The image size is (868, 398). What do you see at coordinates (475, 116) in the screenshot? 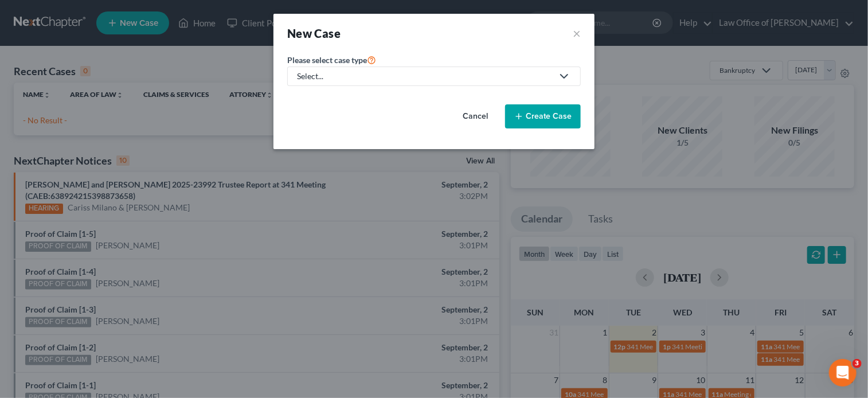
I see `button: Cancel` at bounding box center [475, 116].